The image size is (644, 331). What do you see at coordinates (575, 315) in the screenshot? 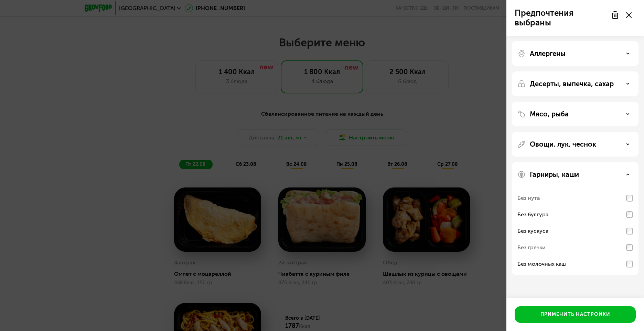
I see `div: Применить настройки` at bounding box center [575, 315].